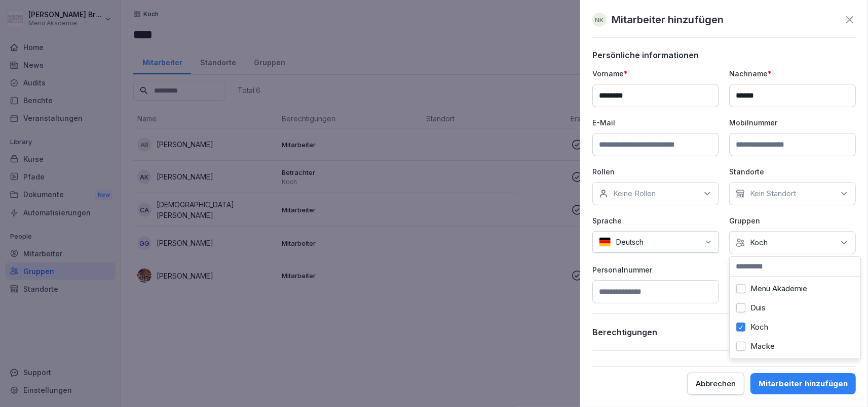 The image size is (868, 407). I want to click on p: Nachname, so click(793, 73).